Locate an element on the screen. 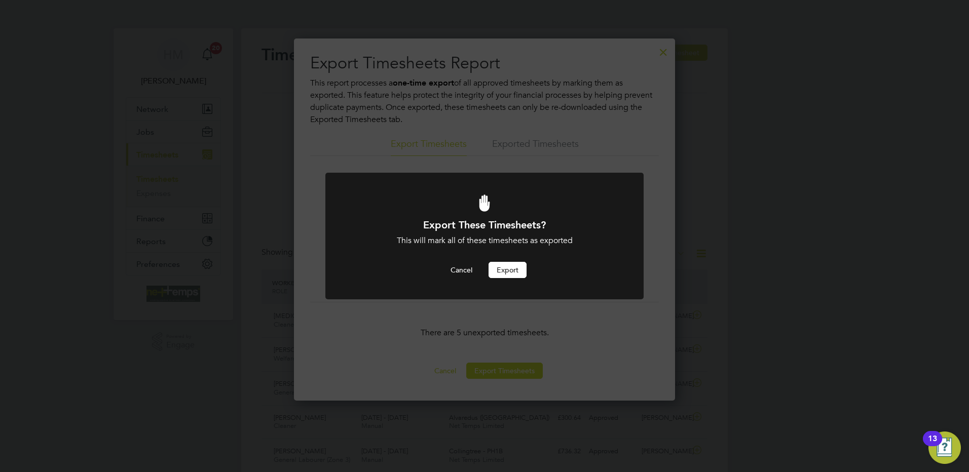 This screenshot has height=472, width=969. div: This will mark all of these timesheets as exported is located at coordinates (484, 241).